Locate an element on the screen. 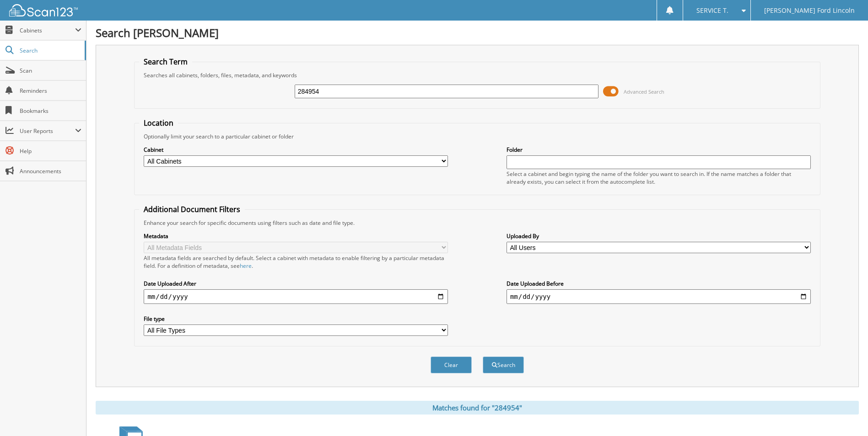  div: Optionally limit your search to a particular cabinet or folder is located at coordinates (477, 136).